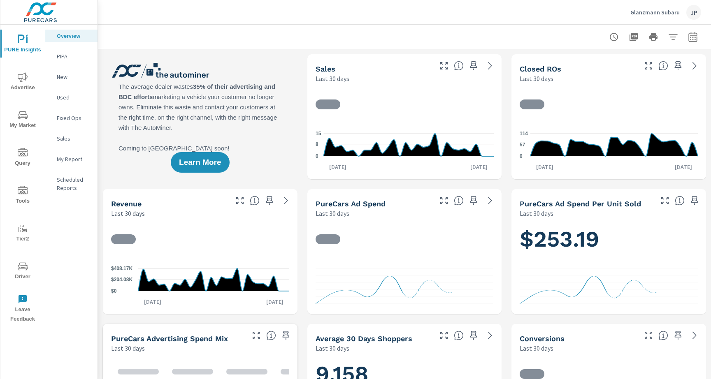 The width and height of the screenshot is (711, 379). What do you see at coordinates (255, 201) in the screenshot?
I see `span: Total sales revenue over the selected date range. [Source: This data is sourced from the dealer’s...` at bounding box center [255, 201].